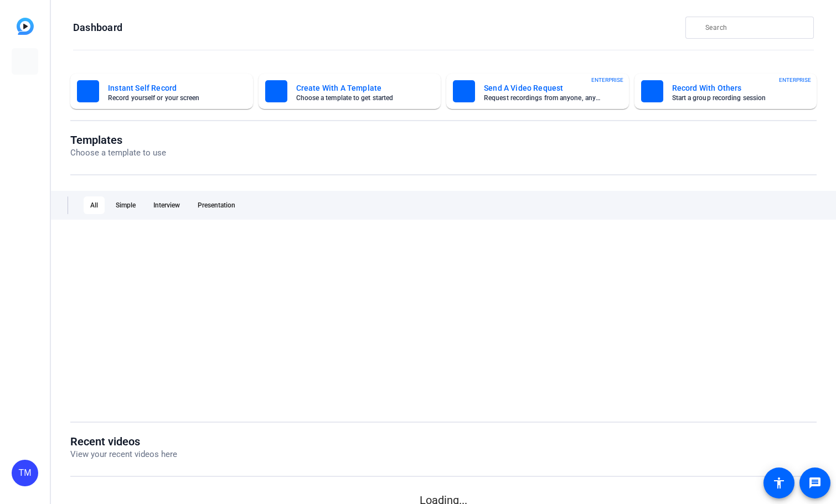  What do you see at coordinates (733, 88) in the screenshot?
I see `mat-card-title: Record With Others` at bounding box center [733, 88].